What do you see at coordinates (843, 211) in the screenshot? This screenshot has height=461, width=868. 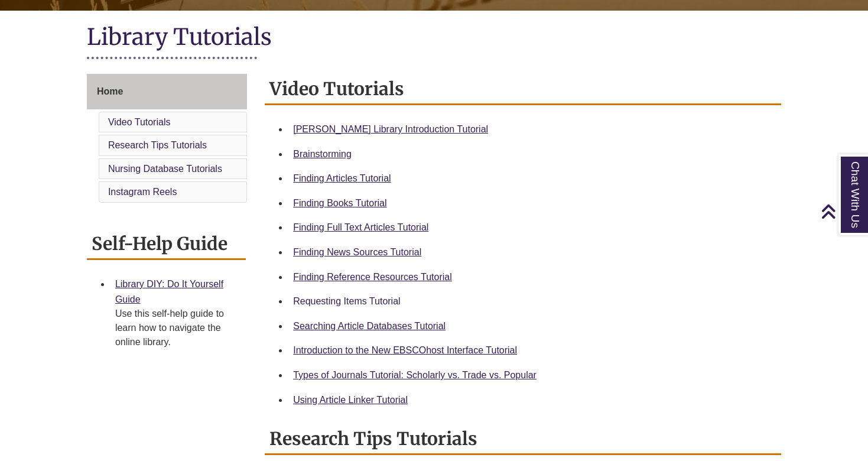 I see `a: Back to Top` at bounding box center [843, 211].